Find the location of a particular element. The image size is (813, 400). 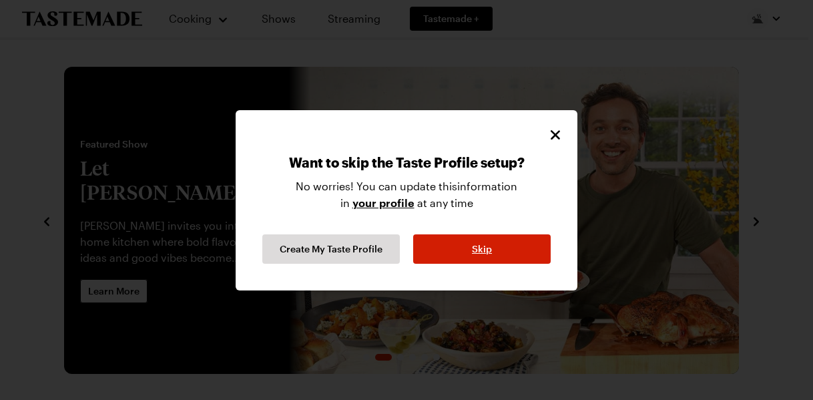

p: Want to skip the Taste Profile setup? is located at coordinates (406, 166).